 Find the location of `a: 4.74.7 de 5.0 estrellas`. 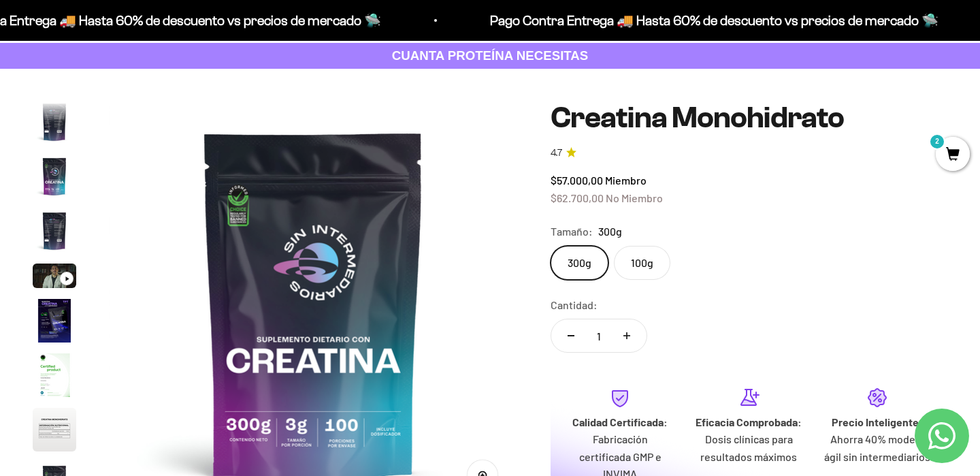

a: 4.74.7 de 5.0 estrellas is located at coordinates (748, 153).